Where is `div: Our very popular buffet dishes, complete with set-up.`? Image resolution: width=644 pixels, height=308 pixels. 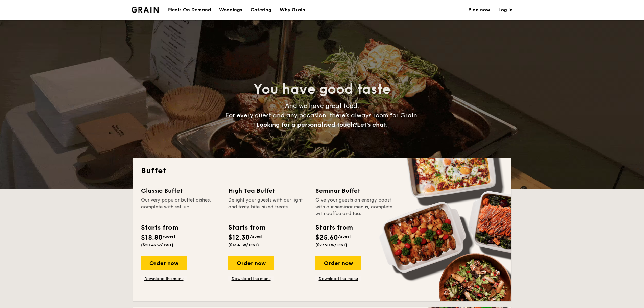
div: Our very popular buffet dishes, complete with set-up. is located at coordinates (181, 207).